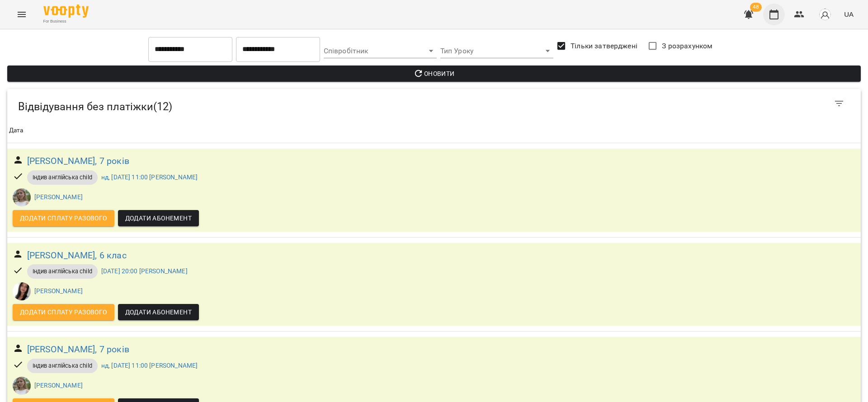 The image size is (868, 402). I want to click on img: Рараговська Антоніна Леонівна, so click(22, 292).